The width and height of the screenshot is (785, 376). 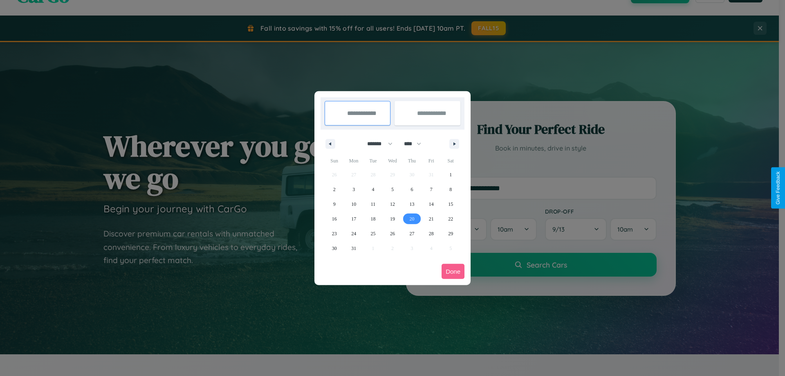 I want to click on button: 19, so click(x=392, y=219).